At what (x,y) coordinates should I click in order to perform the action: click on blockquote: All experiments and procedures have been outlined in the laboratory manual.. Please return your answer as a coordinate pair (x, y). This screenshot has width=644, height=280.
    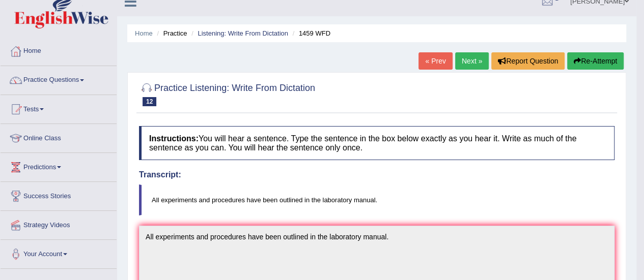
    Looking at the image, I should click on (377, 200).